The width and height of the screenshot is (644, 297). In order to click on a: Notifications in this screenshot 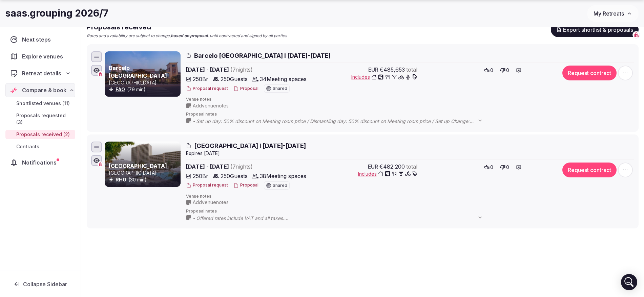, I will do `click(41, 162)`.